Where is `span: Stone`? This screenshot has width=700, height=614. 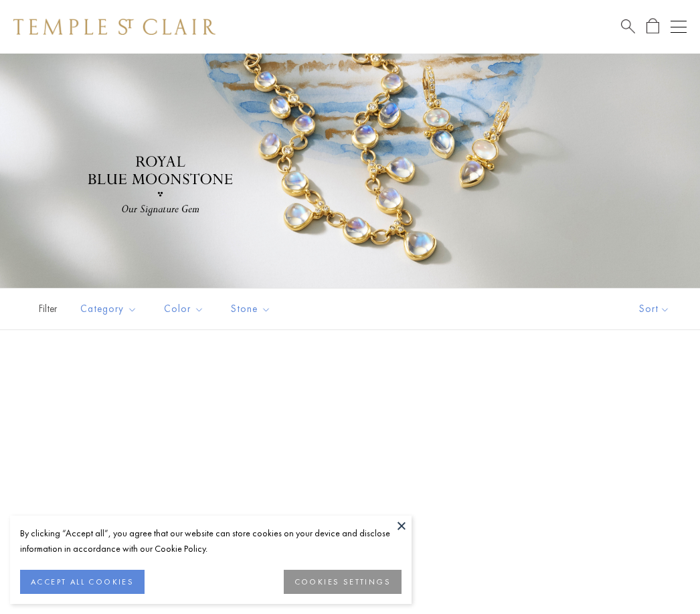 span: Stone is located at coordinates (253, 309).